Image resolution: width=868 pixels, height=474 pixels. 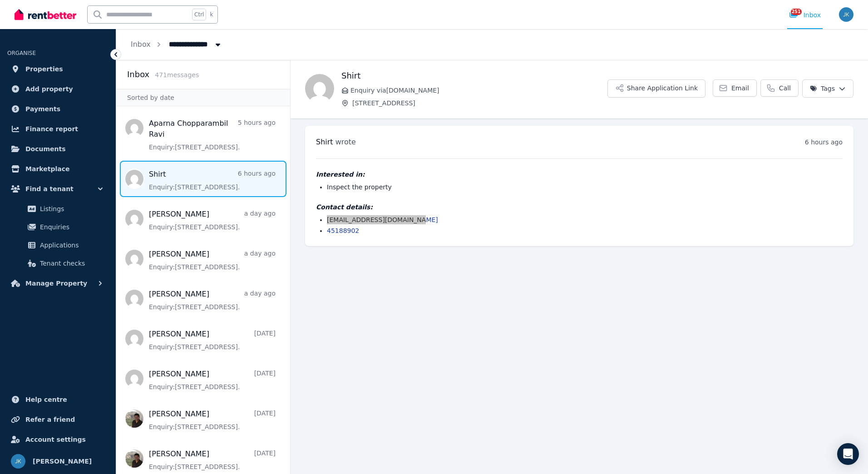 What do you see at coordinates (203, 97) in the screenshot?
I see `div: Sorted by date` at bounding box center [203, 97].